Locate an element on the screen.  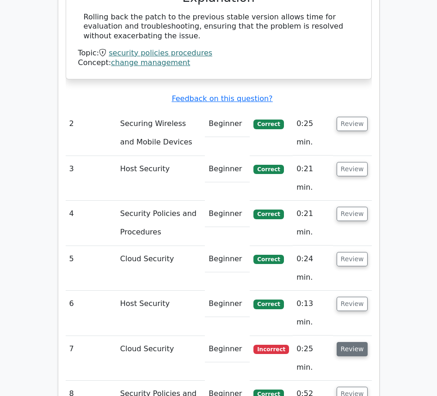
span: Incorrect is located at coordinates (271, 350).